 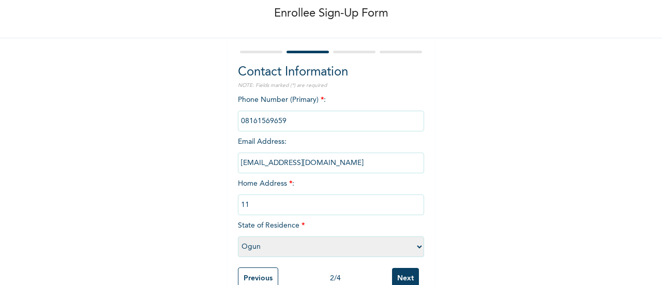 What do you see at coordinates (331, 236) in the screenshot?
I see `span: State of Residence` at bounding box center [331, 236].